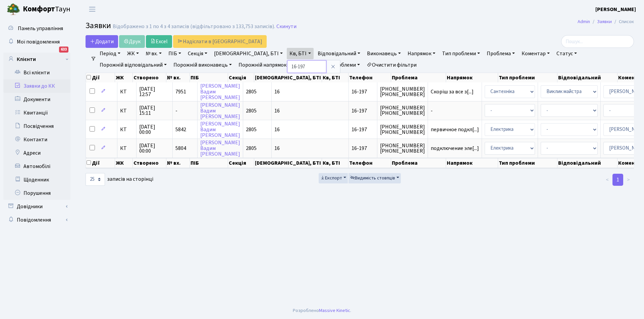  I want to click on label: записів на сторінці, so click(119, 180).